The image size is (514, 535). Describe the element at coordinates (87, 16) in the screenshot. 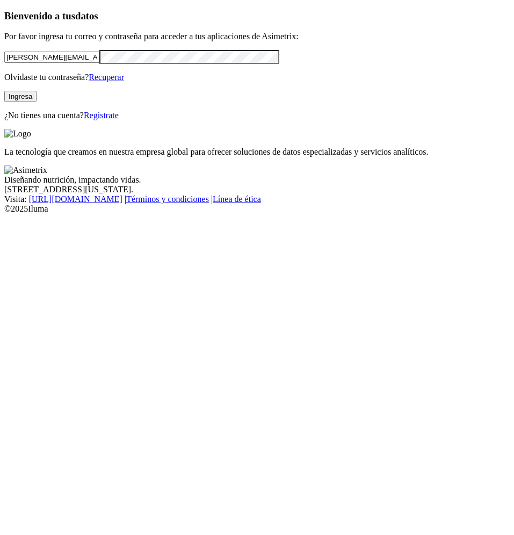

I see `span: datos` at that location.